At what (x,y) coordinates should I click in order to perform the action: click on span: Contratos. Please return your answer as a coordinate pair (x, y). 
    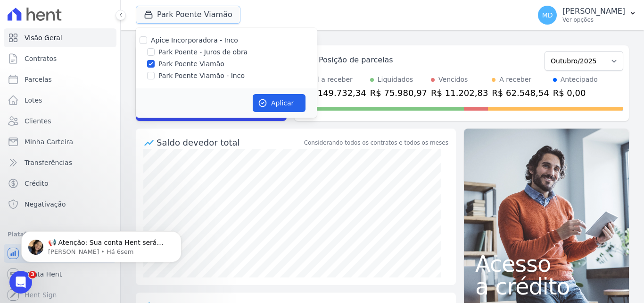
    Looking at the image, I should click on (40, 59).